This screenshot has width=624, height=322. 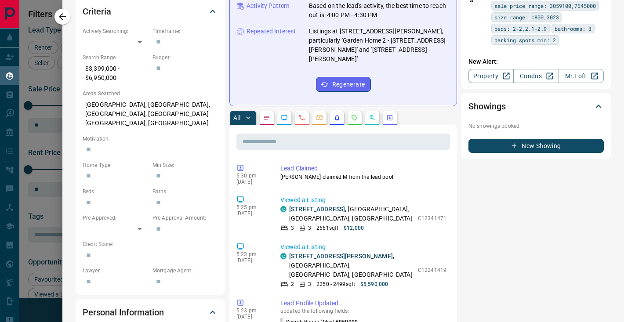 What do you see at coordinates (525, 40) in the screenshot?
I see `span: parking spots min: 2` at bounding box center [525, 40].